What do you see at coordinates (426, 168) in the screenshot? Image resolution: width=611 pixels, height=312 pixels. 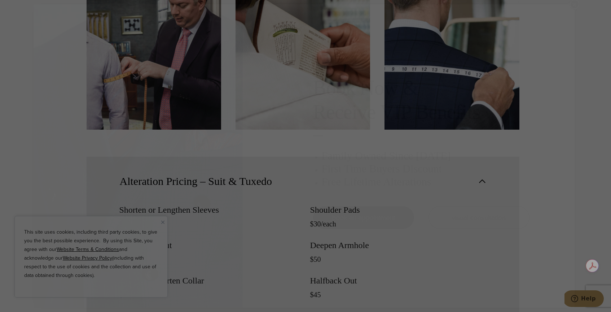 I see `h3: First Time Buyers Discount` at bounding box center [426, 168].